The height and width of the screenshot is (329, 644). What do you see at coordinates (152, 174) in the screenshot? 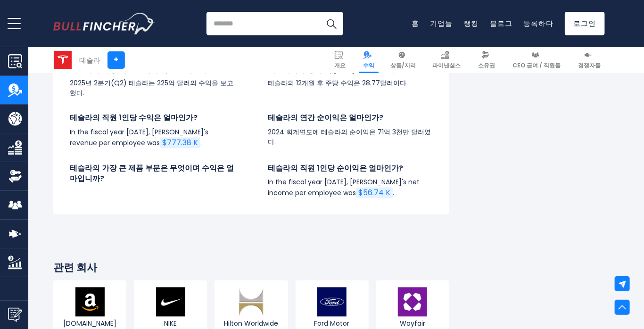
I see `h4: 테슬라의 가장 큰 제품 부문은 무엇이며 수익은 얼마입니까?` at bounding box center [152, 174].